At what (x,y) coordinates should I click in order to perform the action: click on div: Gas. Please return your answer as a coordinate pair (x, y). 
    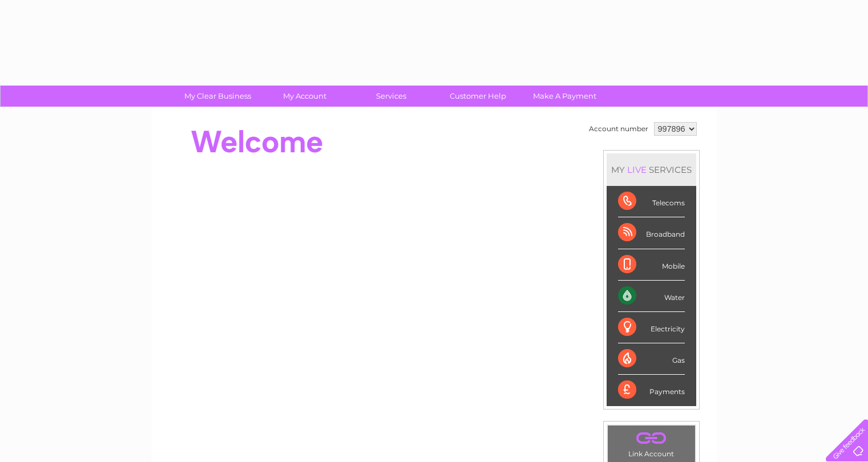
    Looking at the image, I should click on (651, 359).